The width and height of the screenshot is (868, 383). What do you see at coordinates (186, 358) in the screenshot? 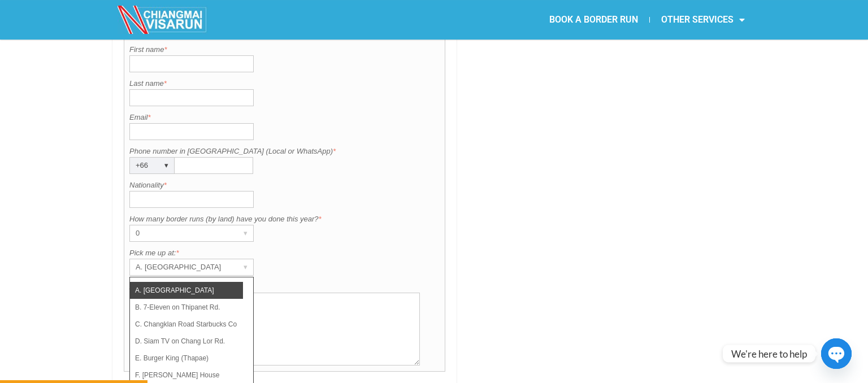
I see `li: E. Burger King (Thapae)` at bounding box center [186, 358].